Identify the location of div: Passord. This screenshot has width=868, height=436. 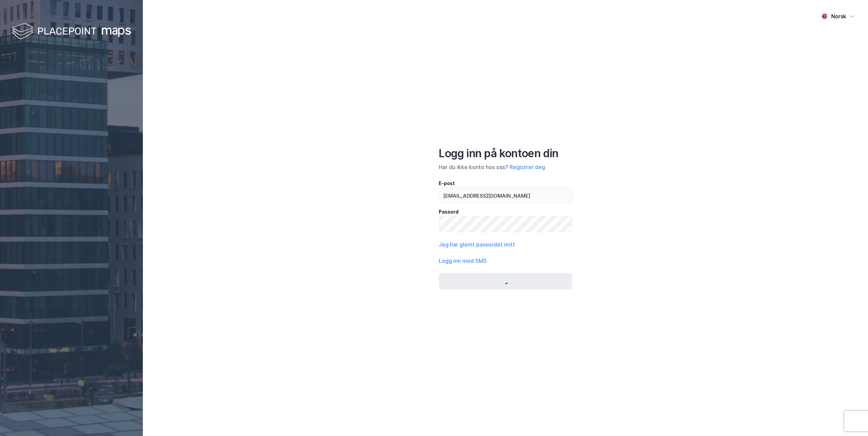
(506, 212).